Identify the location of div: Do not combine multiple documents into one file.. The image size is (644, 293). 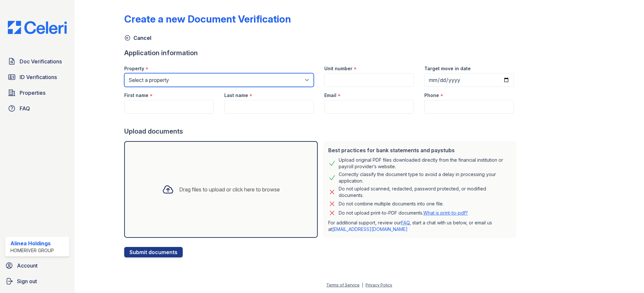
(391, 204).